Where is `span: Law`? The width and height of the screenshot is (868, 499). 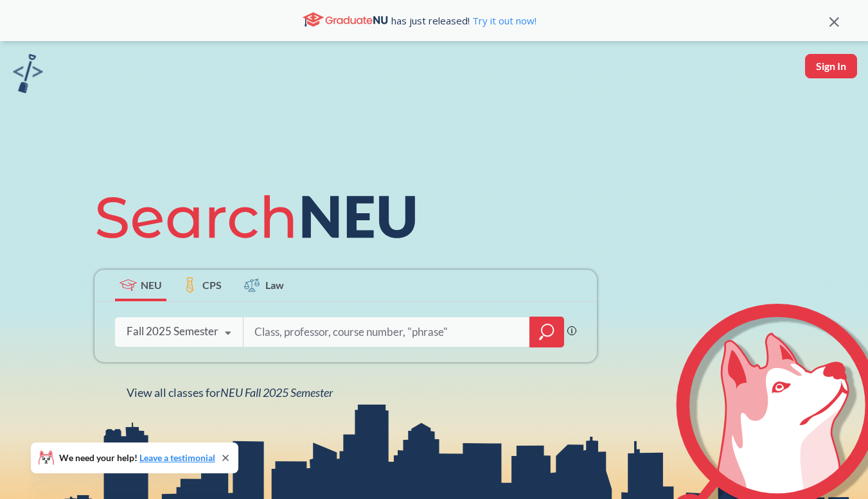
span: Law is located at coordinates (274, 284).